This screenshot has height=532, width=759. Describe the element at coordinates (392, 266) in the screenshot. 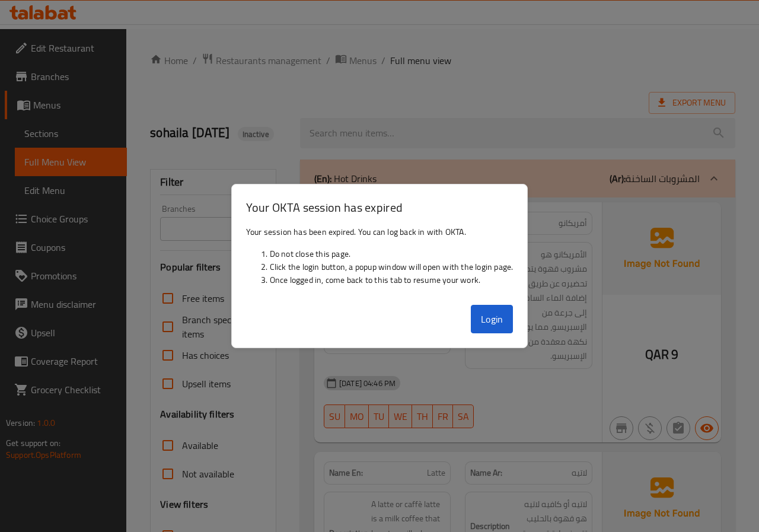

I see `li: Click the login button, a popup window will open with the login page.` at that location.